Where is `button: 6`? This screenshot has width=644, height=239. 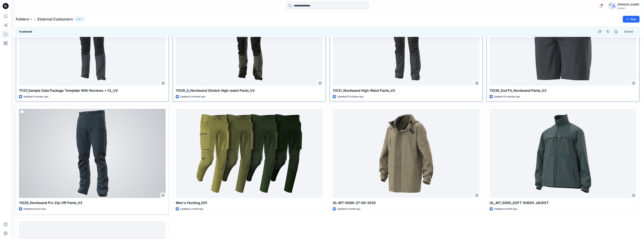
button: 6 is located at coordinates (80, 19).